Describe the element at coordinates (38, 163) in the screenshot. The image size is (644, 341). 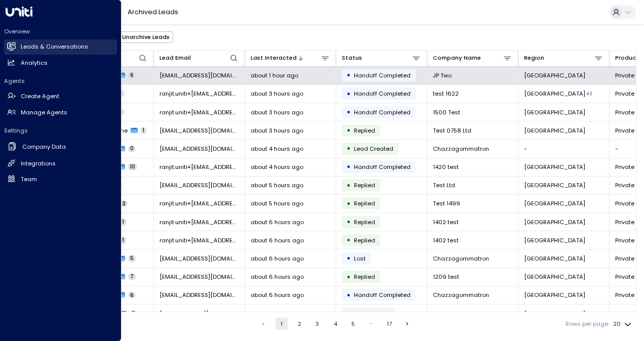
I see `h2: Integrations` at that location.